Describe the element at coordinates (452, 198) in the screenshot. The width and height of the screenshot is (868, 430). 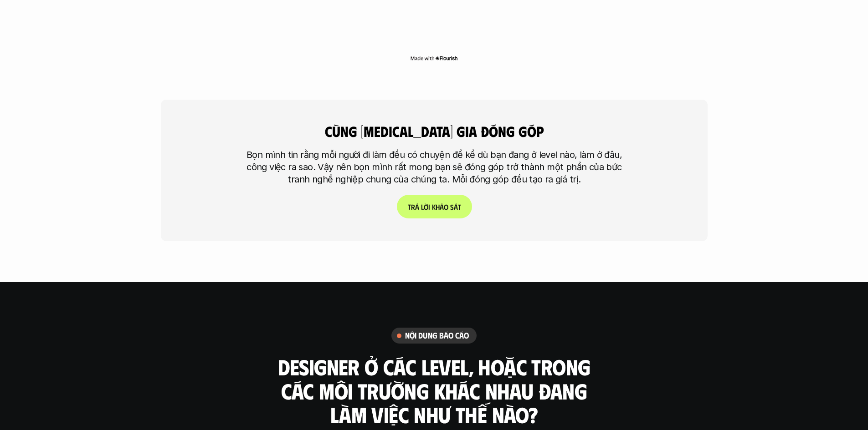
I see `span: s` at that location.